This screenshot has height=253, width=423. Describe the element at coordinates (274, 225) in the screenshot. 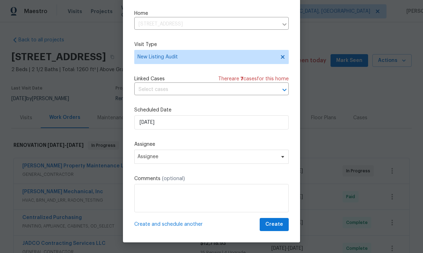

I see `button: Create` at that location.